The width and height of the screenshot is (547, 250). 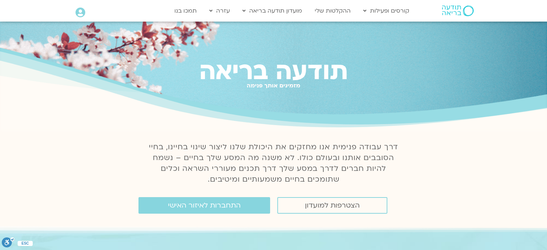 I want to click on img: תודעה בריאה, so click(x=458, y=11).